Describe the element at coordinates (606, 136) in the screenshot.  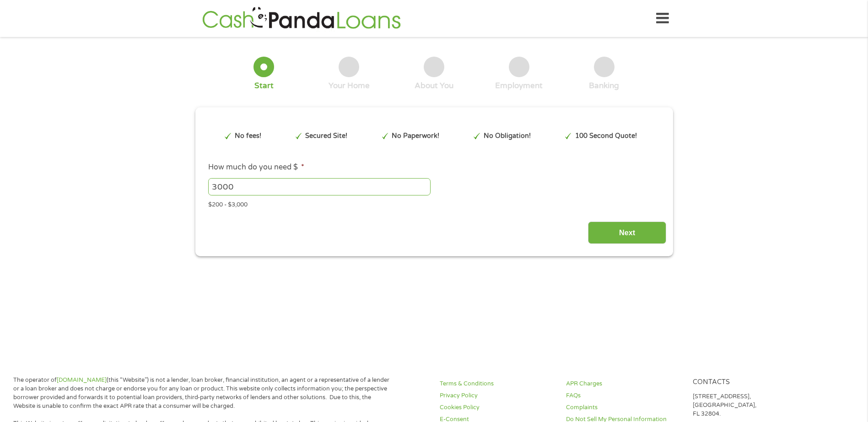
I see `p: 100 Second Quote!` at that location.